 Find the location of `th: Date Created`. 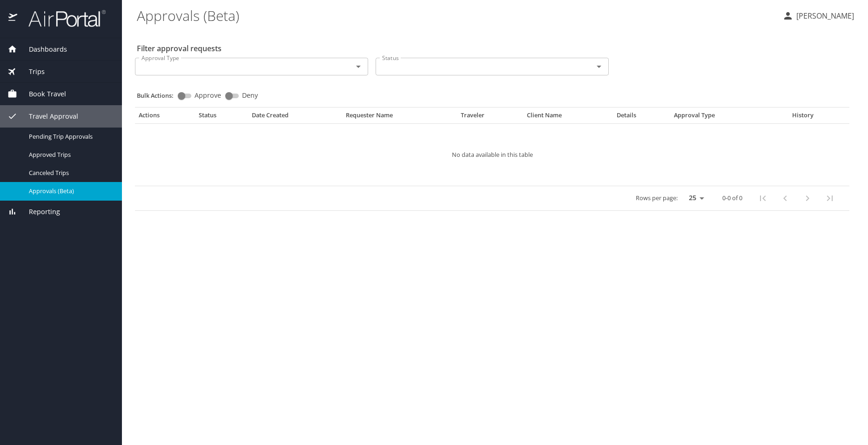

th: Date Created is located at coordinates (295, 118).